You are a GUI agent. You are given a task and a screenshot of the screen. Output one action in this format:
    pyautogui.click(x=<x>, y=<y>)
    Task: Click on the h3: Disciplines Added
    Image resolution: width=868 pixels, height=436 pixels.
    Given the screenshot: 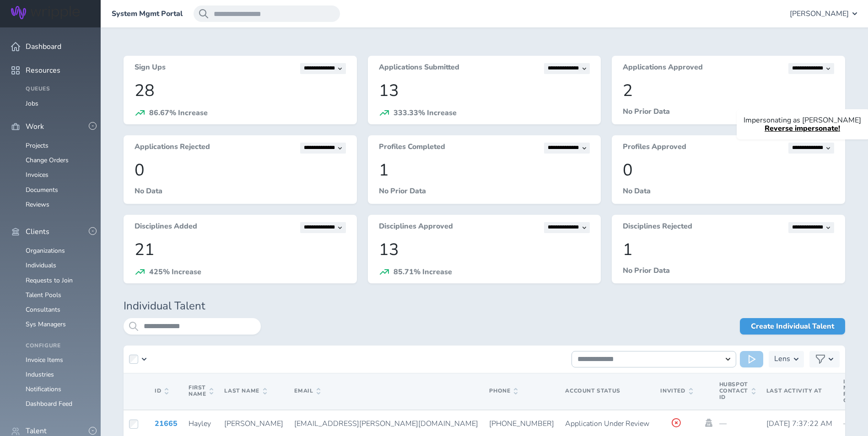 What is the action you would take?
    pyautogui.click(x=166, y=227)
    